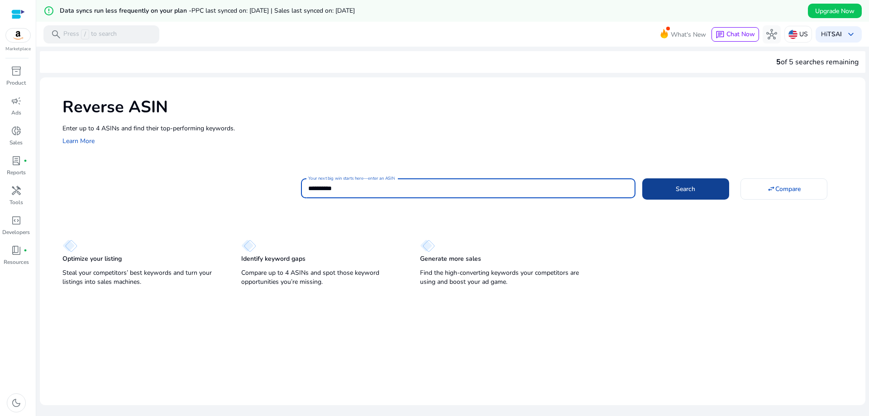 Image resolution: width=869 pixels, height=416 pixels. Describe the element at coordinates (273, 259) in the screenshot. I see `p: Identify keyword gaps` at that location.